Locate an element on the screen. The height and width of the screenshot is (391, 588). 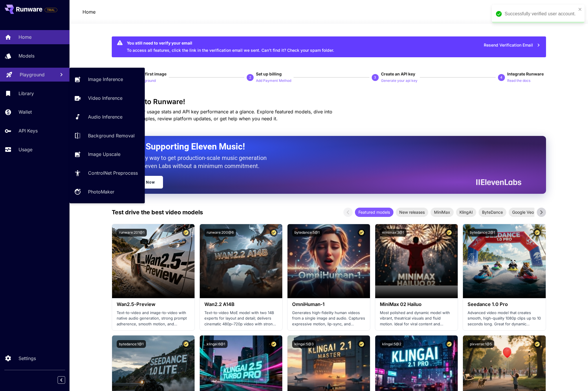
button: bytedance:2@1 is located at coordinates (482, 233).